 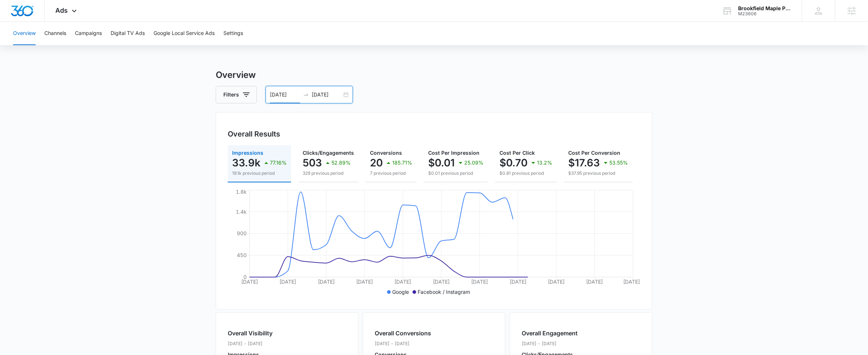 I want to click on span: Cost Per Click, so click(x=517, y=152).